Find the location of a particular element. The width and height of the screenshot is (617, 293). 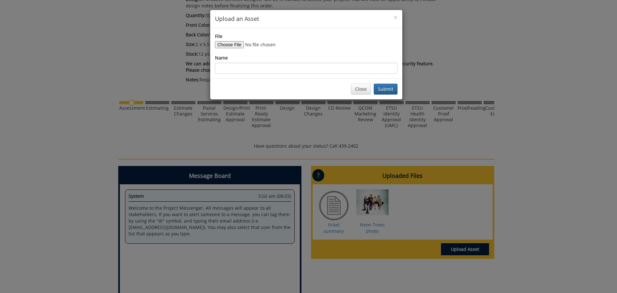

label: File is located at coordinates (219, 36).